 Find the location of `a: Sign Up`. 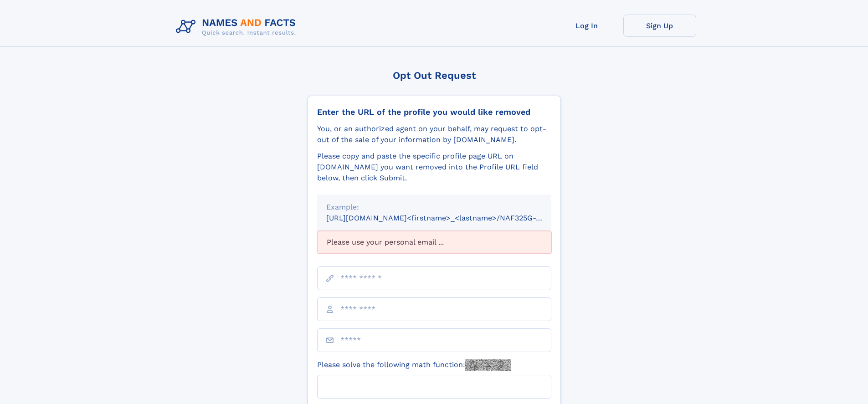

a: Sign Up is located at coordinates (660, 26).